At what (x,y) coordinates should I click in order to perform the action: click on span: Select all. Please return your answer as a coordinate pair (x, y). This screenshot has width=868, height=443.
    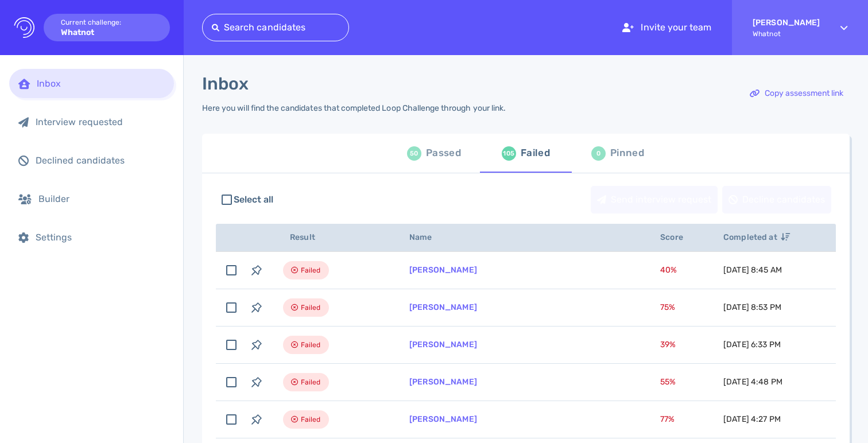
    Looking at the image, I should click on (254, 200).